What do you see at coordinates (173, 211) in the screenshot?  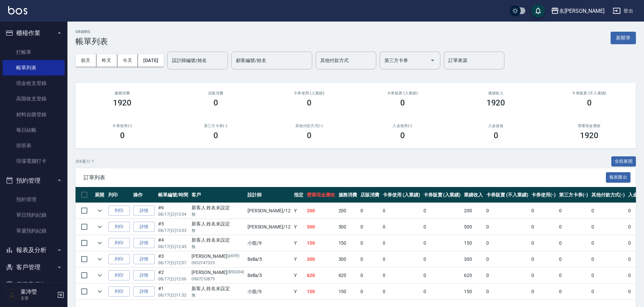 I see `td: #6` at bounding box center [173, 211].